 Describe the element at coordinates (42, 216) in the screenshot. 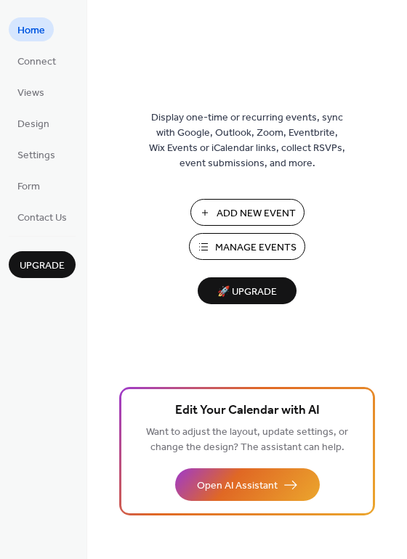

I see `a: Contact Us` at that location.